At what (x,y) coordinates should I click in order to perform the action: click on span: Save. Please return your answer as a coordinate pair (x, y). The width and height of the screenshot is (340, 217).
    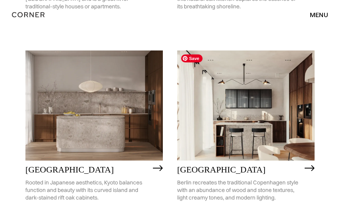
    Looking at the image, I should click on (192, 58).